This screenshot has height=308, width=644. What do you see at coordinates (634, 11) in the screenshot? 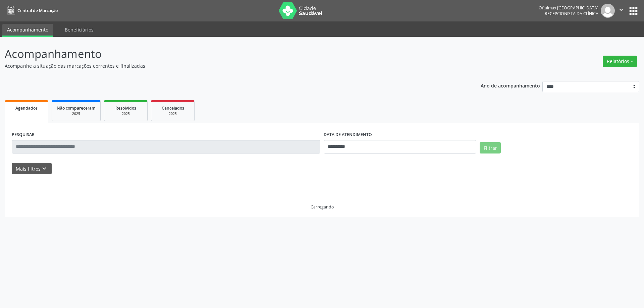
I see `button: apps` at bounding box center [634, 11].